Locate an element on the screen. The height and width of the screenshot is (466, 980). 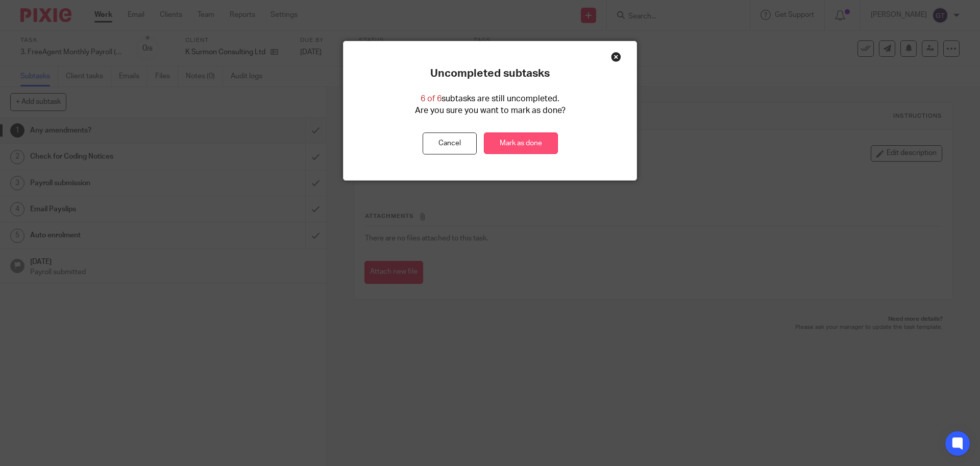
a: Mark as done is located at coordinates (521, 143).